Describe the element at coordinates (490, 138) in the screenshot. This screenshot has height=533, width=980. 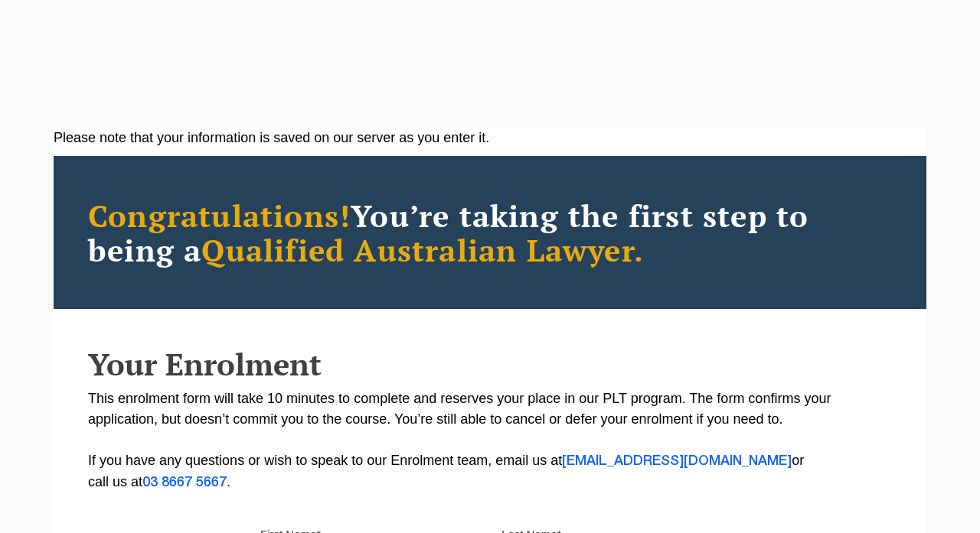
I see `div: Please note that your information is saved on our server as you enter it.` at that location.